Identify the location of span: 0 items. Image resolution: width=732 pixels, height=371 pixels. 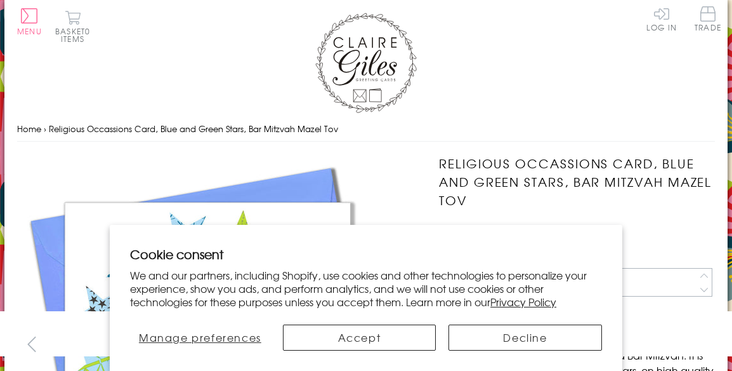
(76, 35).